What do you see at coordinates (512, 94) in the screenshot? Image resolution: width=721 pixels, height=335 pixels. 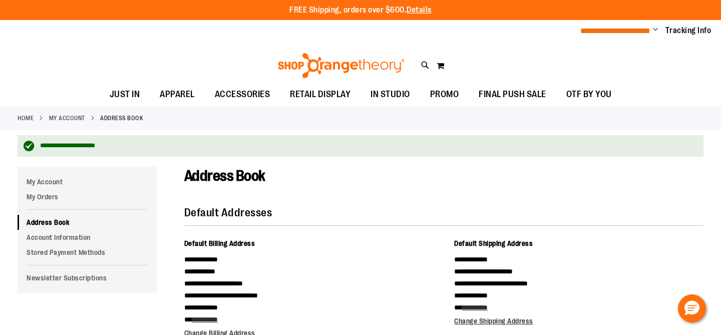 I see `span: FINAL PUSH SALE` at bounding box center [512, 94].